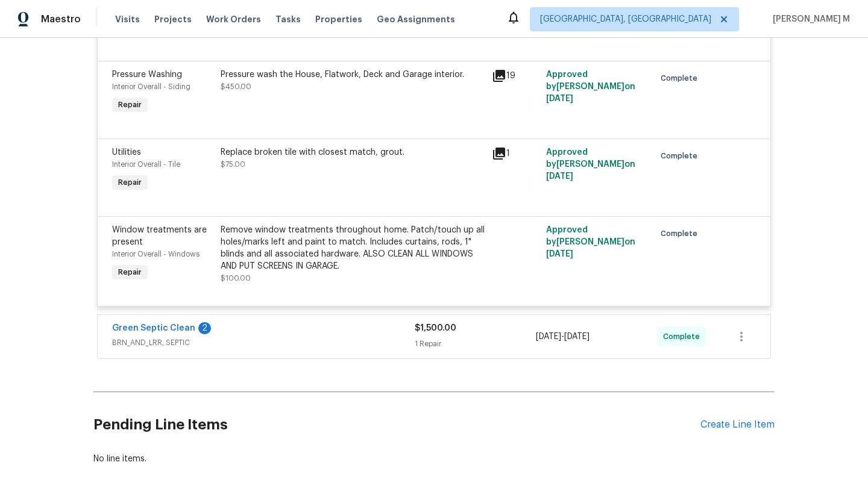 Image resolution: width=868 pixels, height=489 pixels. I want to click on div: Pressure wash the House, Flatwork, Deck and Garage interior., so click(352, 74).